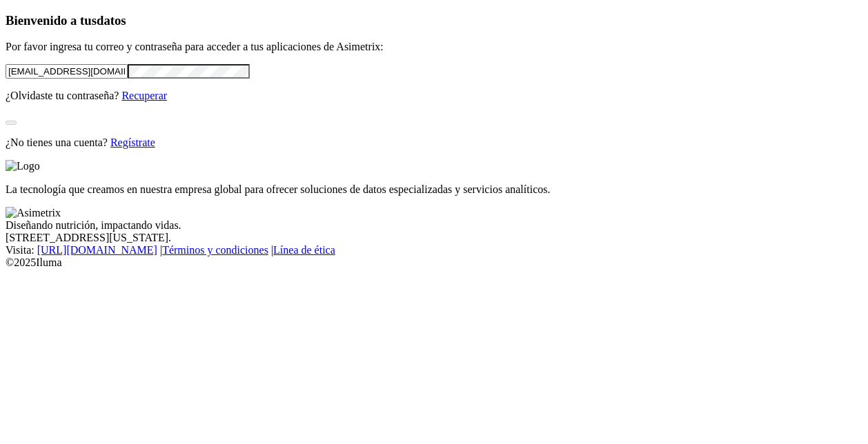  I want to click on p: La tecnología que creamos en nuestra empresa global para ofrecer soluciones de datos especializad..., so click(434, 190).